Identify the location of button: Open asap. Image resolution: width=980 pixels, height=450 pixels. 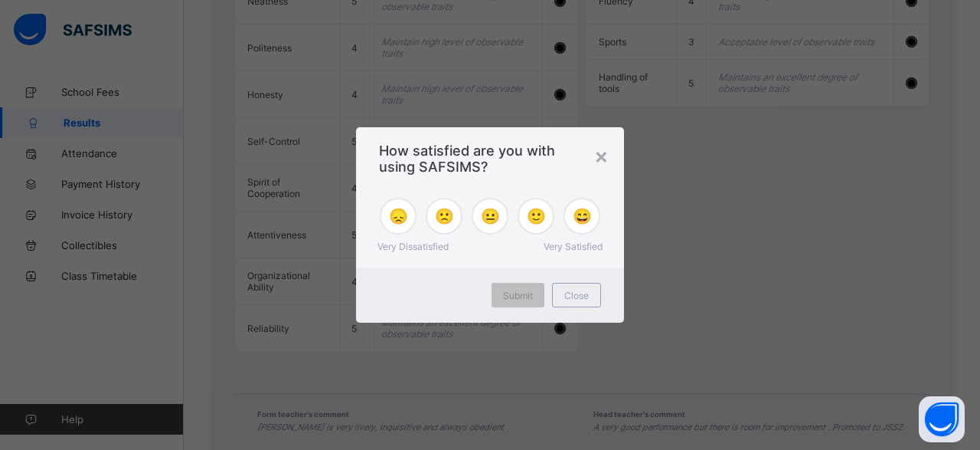
(942, 420).